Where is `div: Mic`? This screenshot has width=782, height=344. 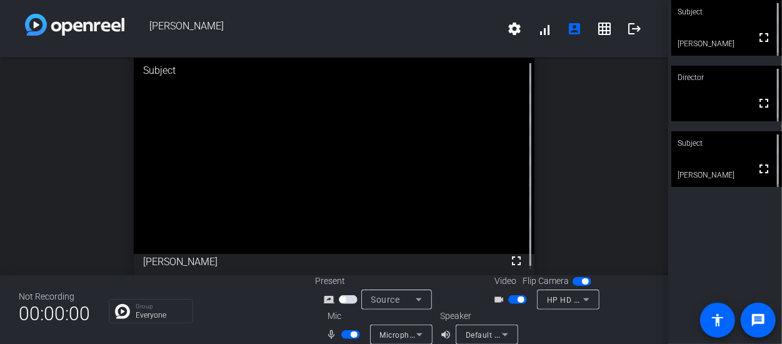 div: Mic is located at coordinates (378, 316).